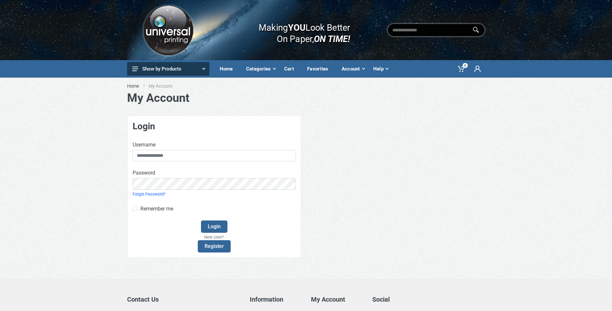 The image size is (612, 311). I want to click on button: Login, so click(214, 226).